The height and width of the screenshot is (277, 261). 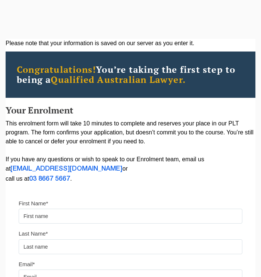 What do you see at coordinates (131, 216) in the screenshot?
I see `input: First name` at bounding box center [131, 216].